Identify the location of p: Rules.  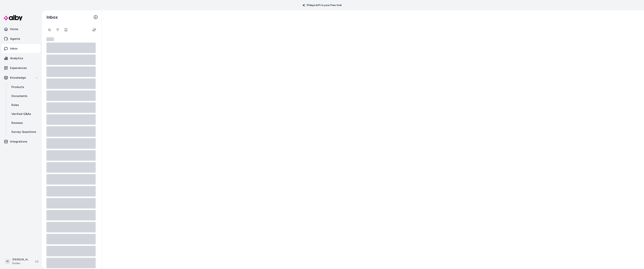
(15, 105).